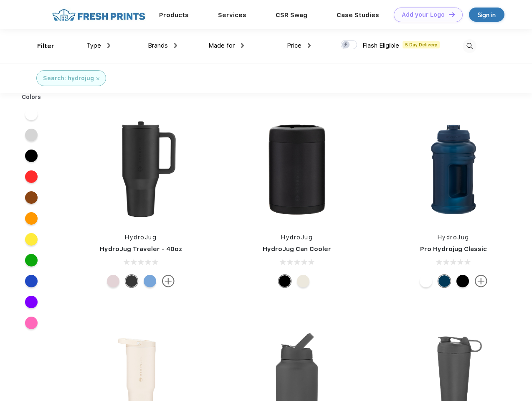 This screenshot has width=532, height=401. I want to click on a: Sign in, so click(486, 15).